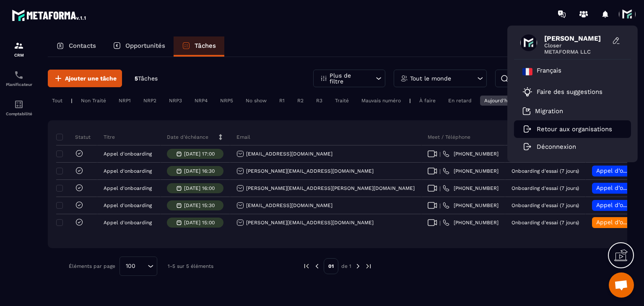  I want to click on div: NRP2, so click(150, 101).